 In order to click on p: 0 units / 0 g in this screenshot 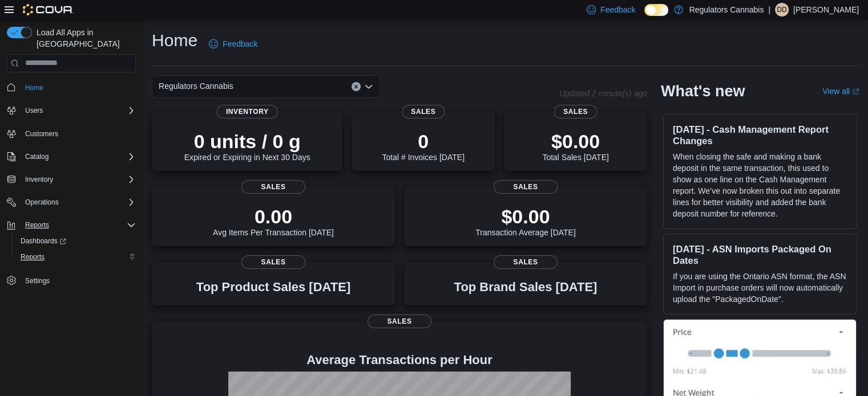, I will do `click(247, 141)`.